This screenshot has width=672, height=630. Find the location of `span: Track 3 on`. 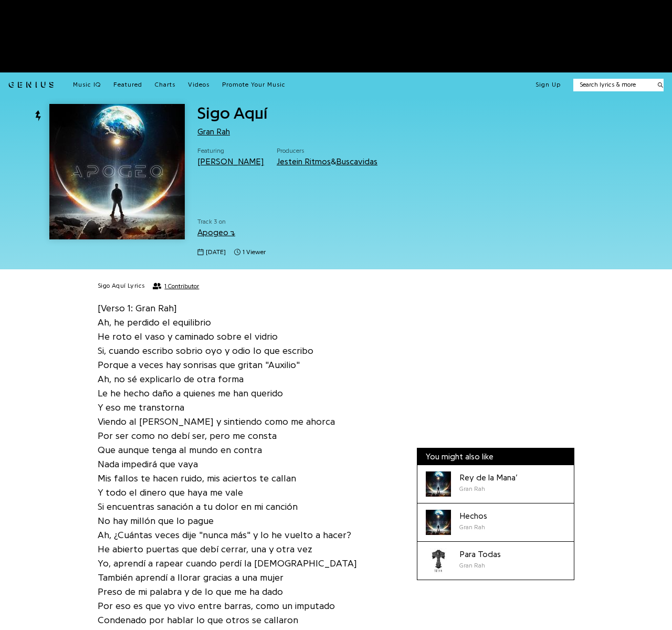

span: Track 3 on is located at coordinates (299, 222).